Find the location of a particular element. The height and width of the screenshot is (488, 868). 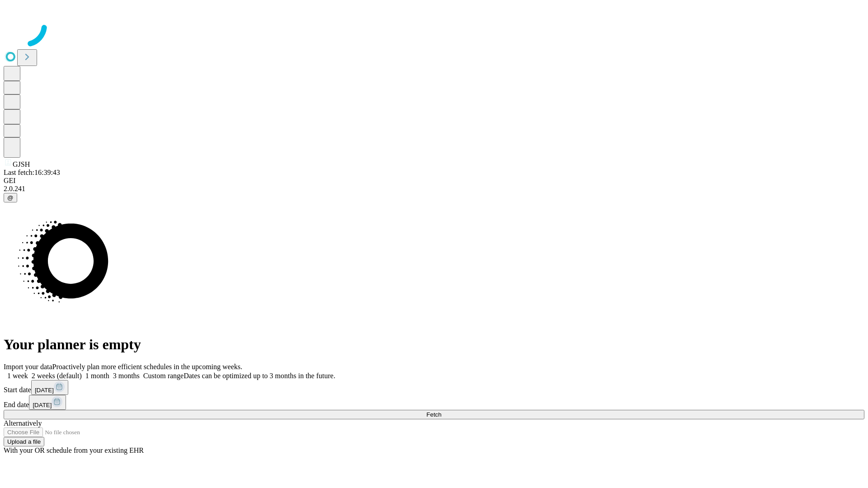

span: With your OR schedule from your existing EHR is located at coordinates (73, 450).